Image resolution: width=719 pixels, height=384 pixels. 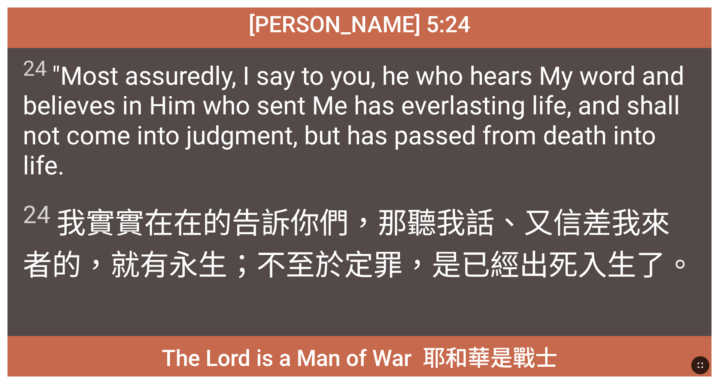 What do you see at coordinates (447, 265) in the screenshot?
I see `wg166: 生` at bounding box center [447, 265].